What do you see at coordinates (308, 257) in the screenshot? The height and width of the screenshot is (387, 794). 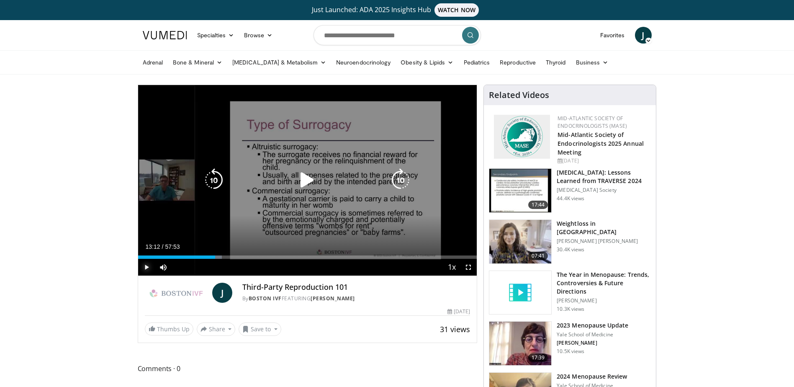 I see `div: Progress Bar` at bounding box center [308, 257].